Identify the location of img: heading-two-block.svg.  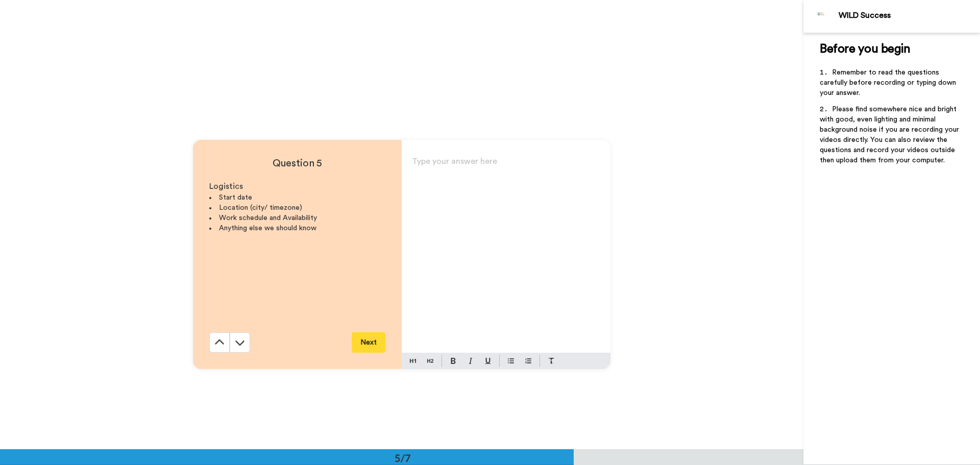
(430, 361).